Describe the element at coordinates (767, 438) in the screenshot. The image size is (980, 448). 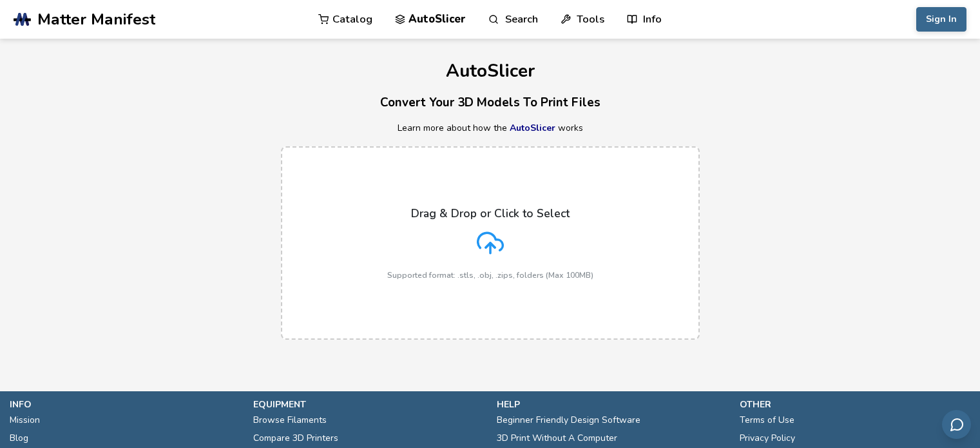
I see `a: Privacy Policy` at that location.